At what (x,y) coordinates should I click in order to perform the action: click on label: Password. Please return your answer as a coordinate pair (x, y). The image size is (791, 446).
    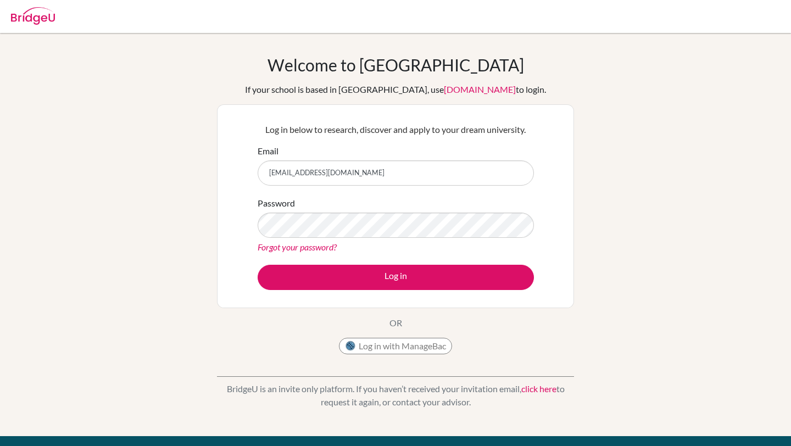
    Looking at the image, I should click on (276, 203).